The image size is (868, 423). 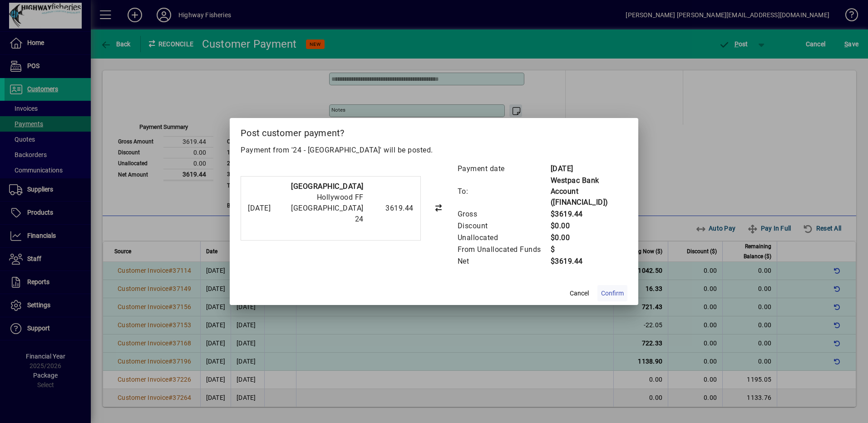 What do you see at coordinates (504, 250) in the screenshot?
I see `td: From Unallocated Funds` at bounding box center [504, 250].